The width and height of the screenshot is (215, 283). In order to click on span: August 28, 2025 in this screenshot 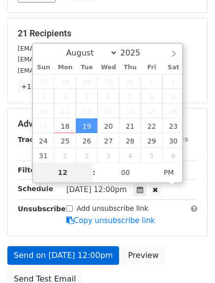, I will do `click(130, 141)`.